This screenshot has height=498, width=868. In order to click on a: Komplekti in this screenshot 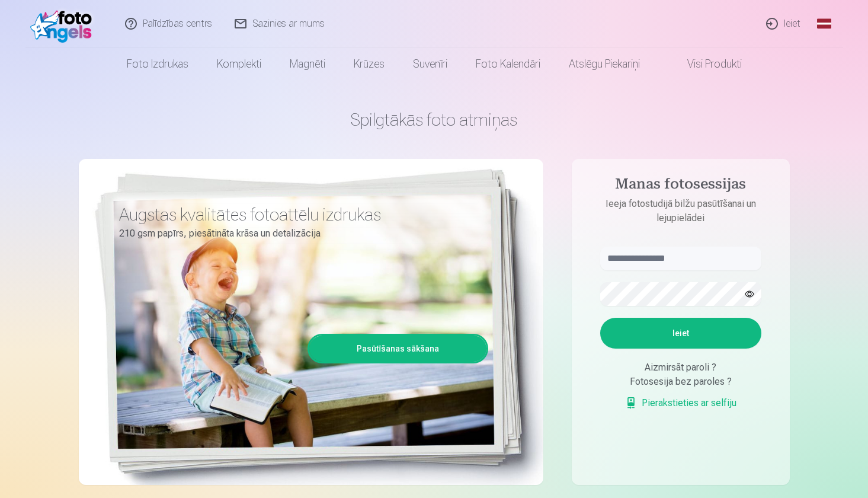, I will do `click(239, 64)`.